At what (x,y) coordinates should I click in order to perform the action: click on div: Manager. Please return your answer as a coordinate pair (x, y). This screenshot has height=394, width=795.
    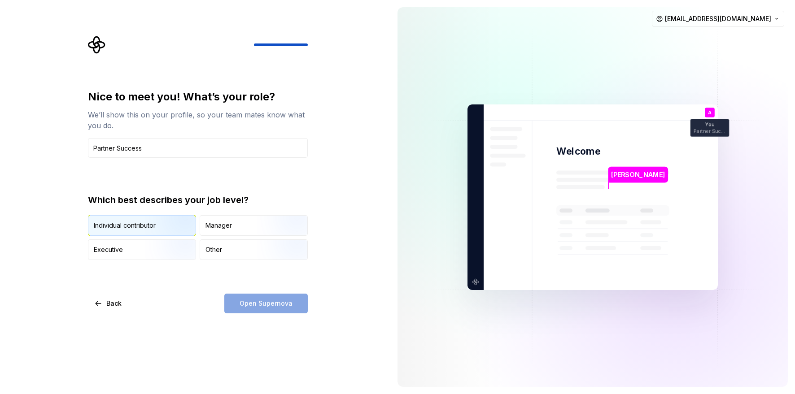
    Looking at the image, I should click on (219, 226).